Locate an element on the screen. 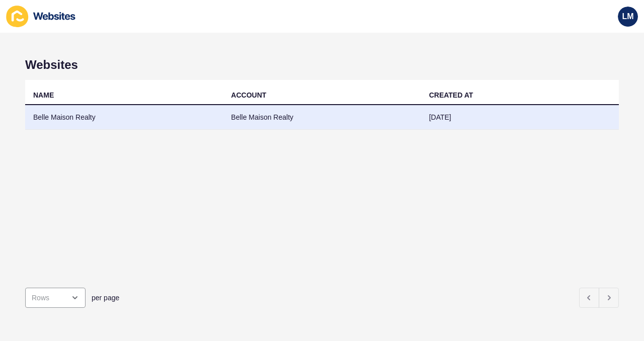 The image size is (644, 341). div: open menu is located at coordinates (55, 298).